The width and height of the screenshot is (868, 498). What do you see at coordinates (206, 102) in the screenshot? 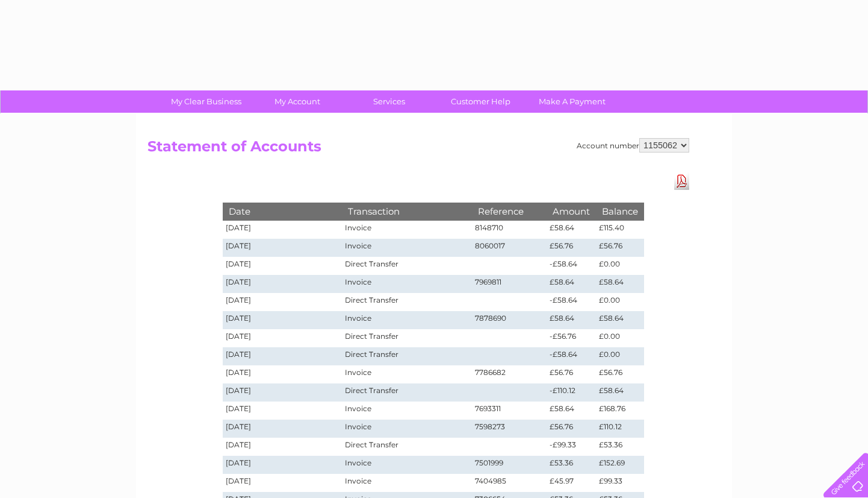
I see `a: My Clear Business` at bounding box center [206, 102].